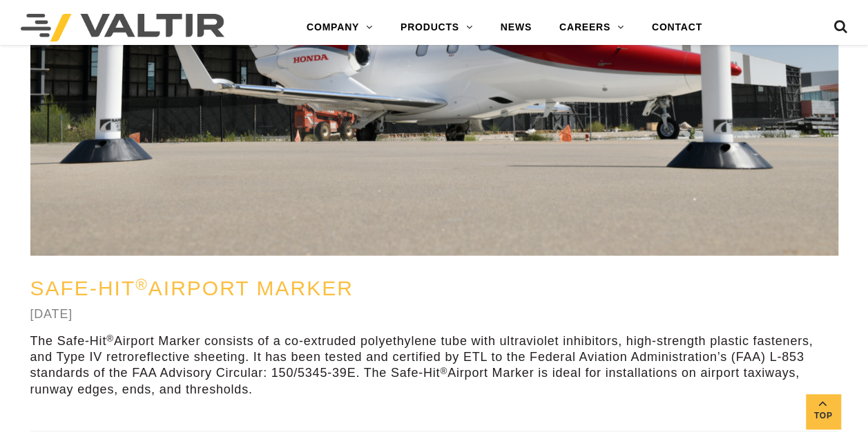 This screenshot has height=444, width=868. Describe the element at coordinates (340, 28) in the screenshot. I see `a: COMPANY` at that location.